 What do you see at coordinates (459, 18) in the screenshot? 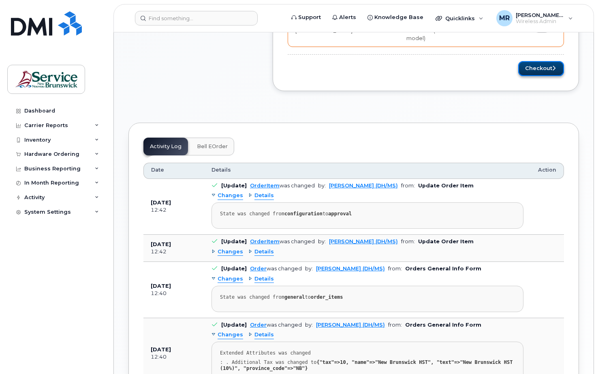
I see `div: Quicklinks` at bounding box center [459, 18].